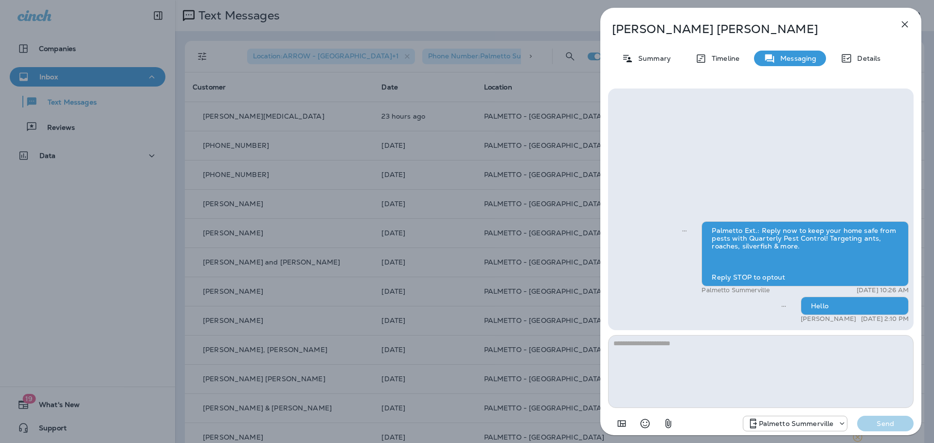  I want to click on p: Messaging, so click(796, 58).